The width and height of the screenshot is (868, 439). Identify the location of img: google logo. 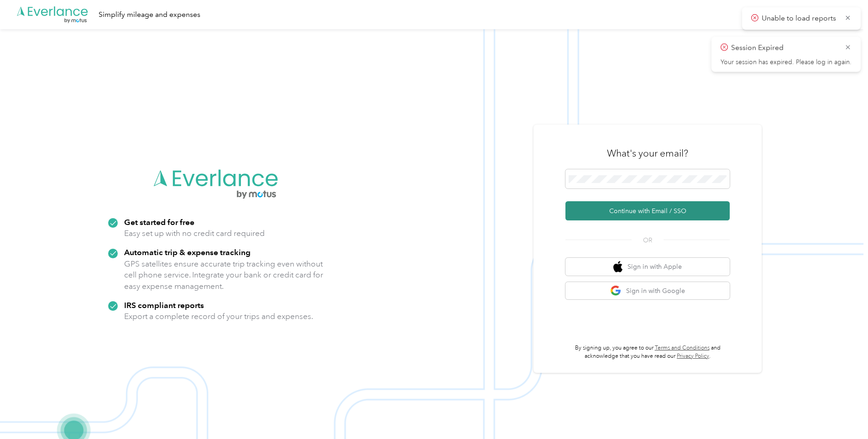
(616, 291).